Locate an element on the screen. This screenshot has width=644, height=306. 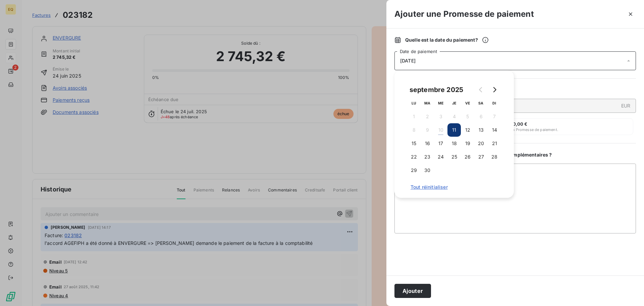
th: jeudi is located at coordinates (454, 103).